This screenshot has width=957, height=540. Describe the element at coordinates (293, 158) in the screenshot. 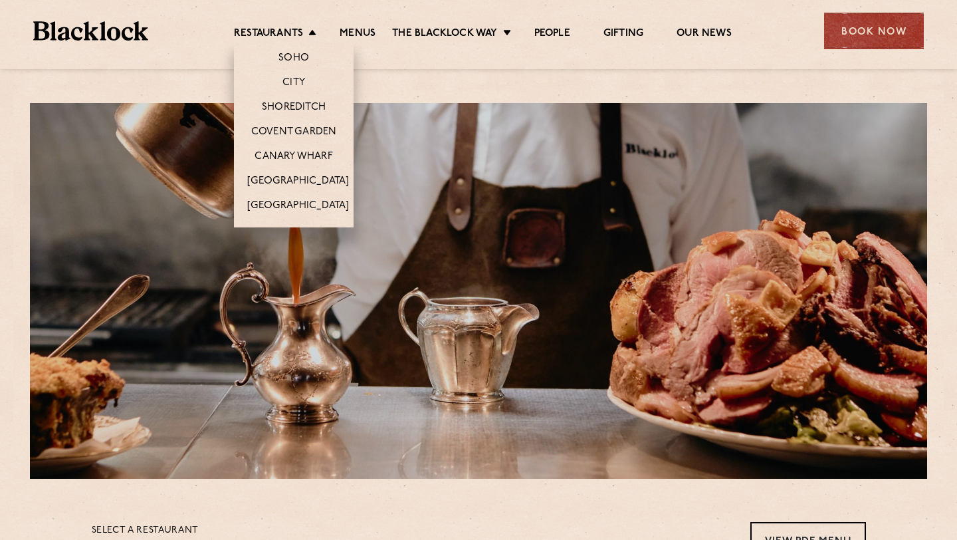

I see `a: Canary Wharf` at that location.